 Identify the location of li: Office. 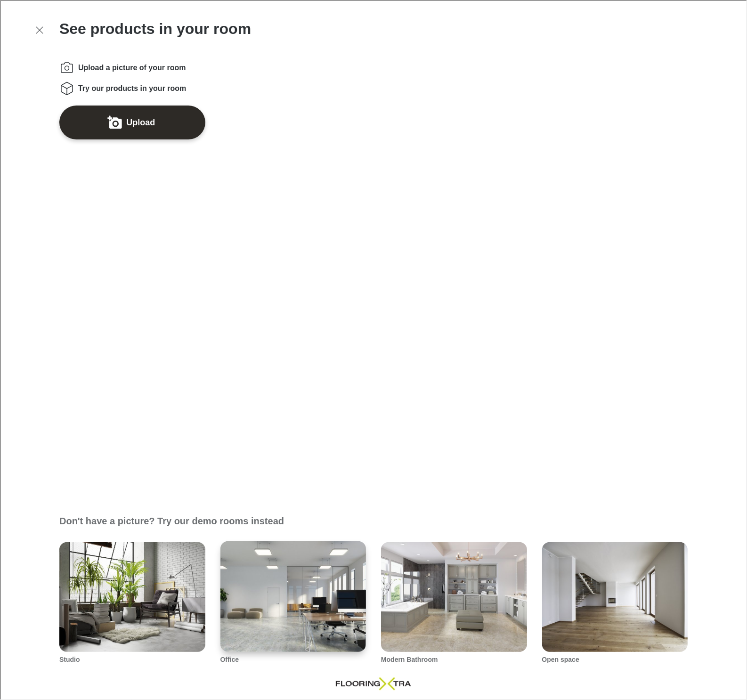
(292, 603).